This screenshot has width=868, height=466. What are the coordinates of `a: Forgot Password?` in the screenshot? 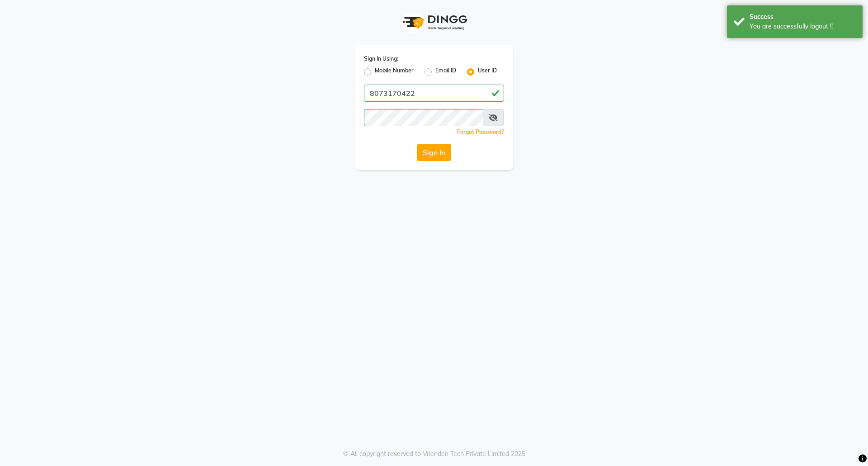 It's located at (481, 131).